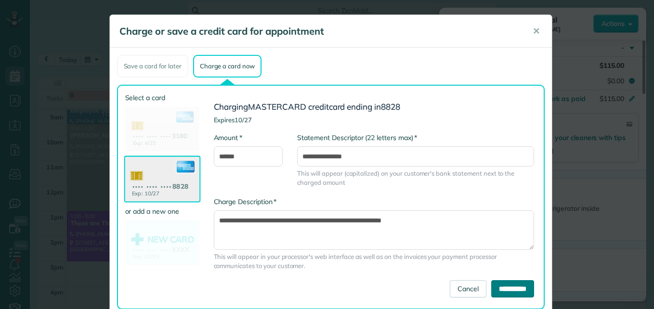 The height and width of the screenshot is (309, 654). Describe the element at coordinates (320, 31) in the screenshot. I see `h5: Charge or save a credit card for appointment` at that location.